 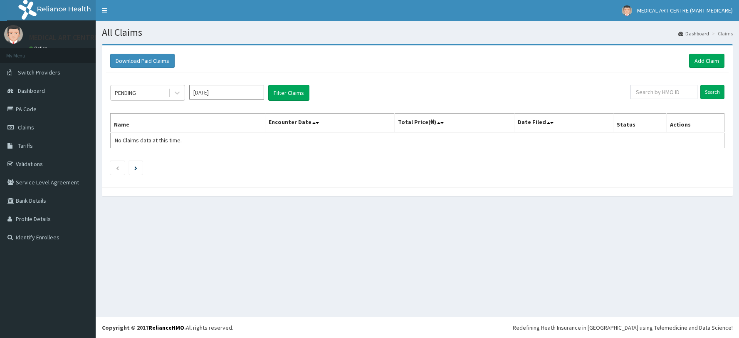 I want to click on button: Download Paid Claims, so click(x=142, y=61).